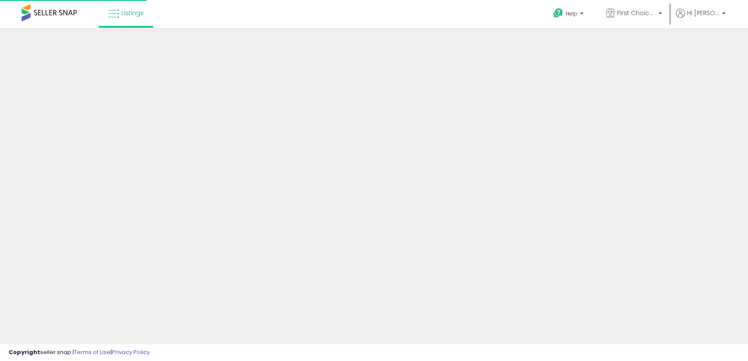 This screenshot has width=748, height=361. What do you see at coordinates (92, 352) in the screenshot?
I see `a: Terms of Use` at bounding box center [92, 352].